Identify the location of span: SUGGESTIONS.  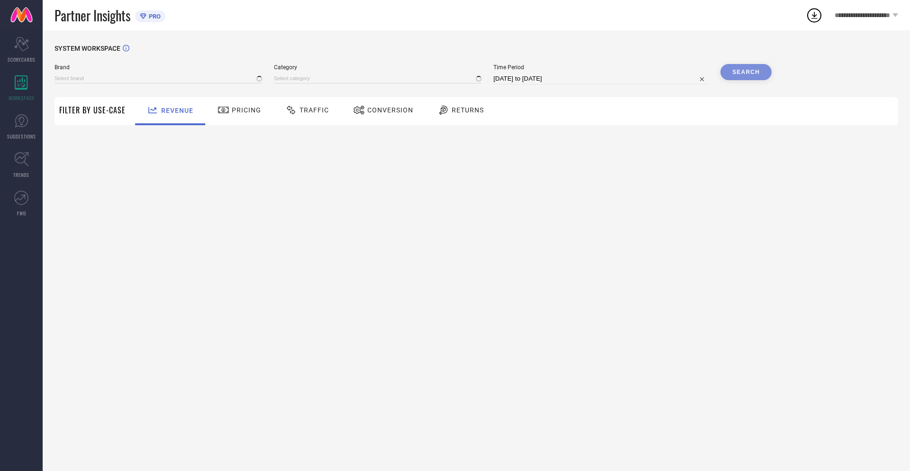
(21, 136).